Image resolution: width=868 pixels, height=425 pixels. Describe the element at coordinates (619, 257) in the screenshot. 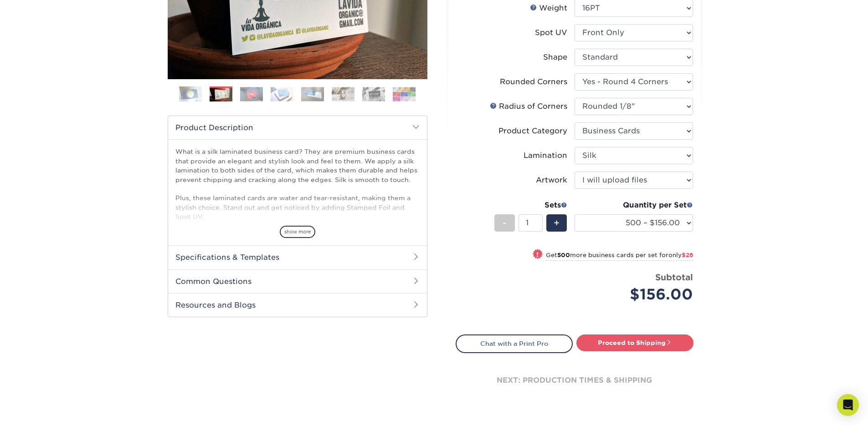

I see `small: Get more business cards per set for` at that location.